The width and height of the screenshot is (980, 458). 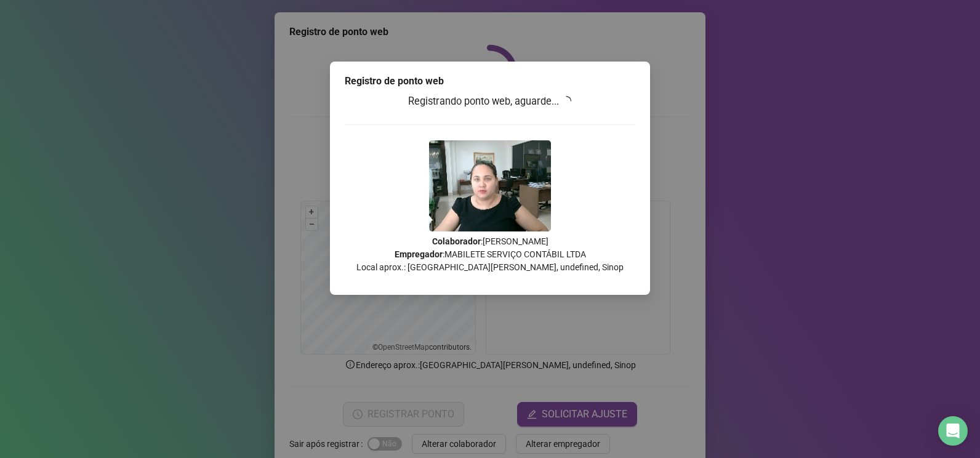 I want to click on img: 9k=, so click(x=490, y=186).